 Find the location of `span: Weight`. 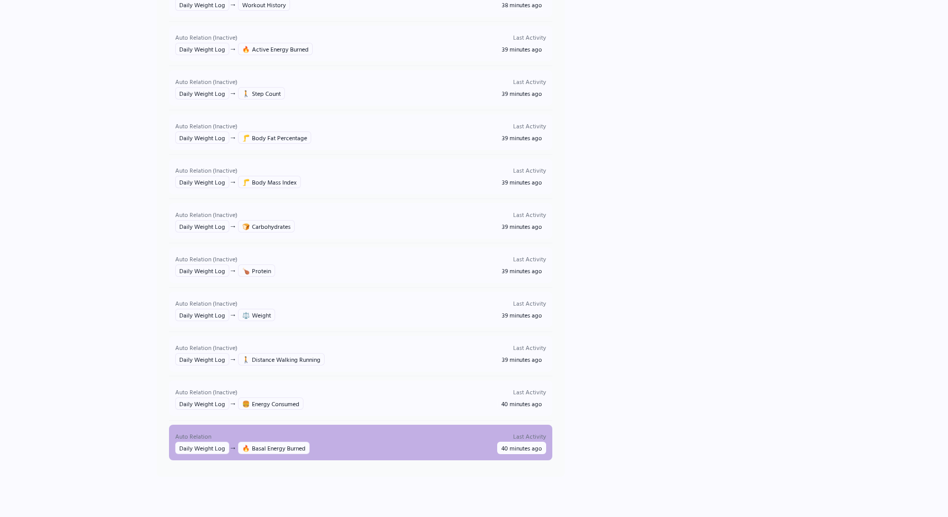

span: Weight is located at coordinates (257, 315).